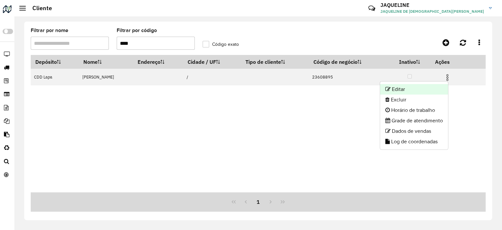 This screenshot has height=230, width=502. I want to click on label: Código exato, so click(221, 44).